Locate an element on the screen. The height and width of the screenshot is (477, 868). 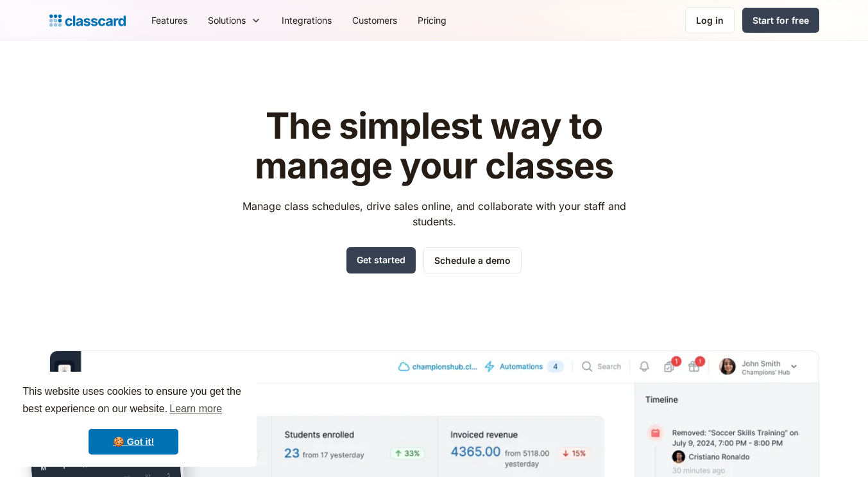
a: learn more about cookies is located at coordinates (196, 409).